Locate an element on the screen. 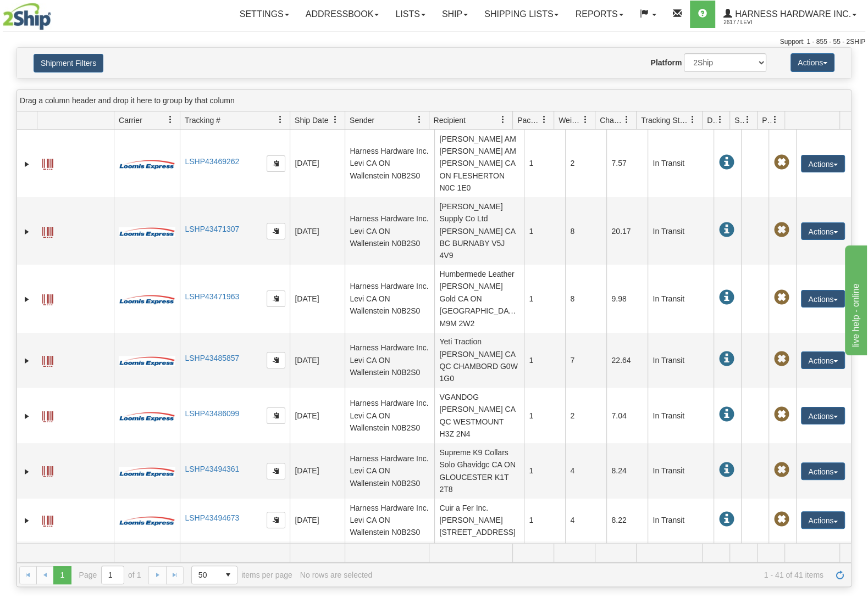  span: Charge is located at coordinates (611, 120).